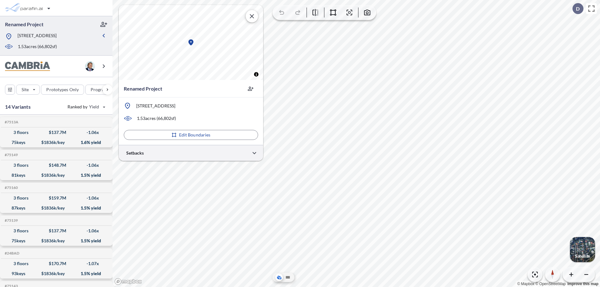  What do you see at coordinates (94, 107) in the screenshot?
I see `span: Yield` at bounding box center [94, 107].